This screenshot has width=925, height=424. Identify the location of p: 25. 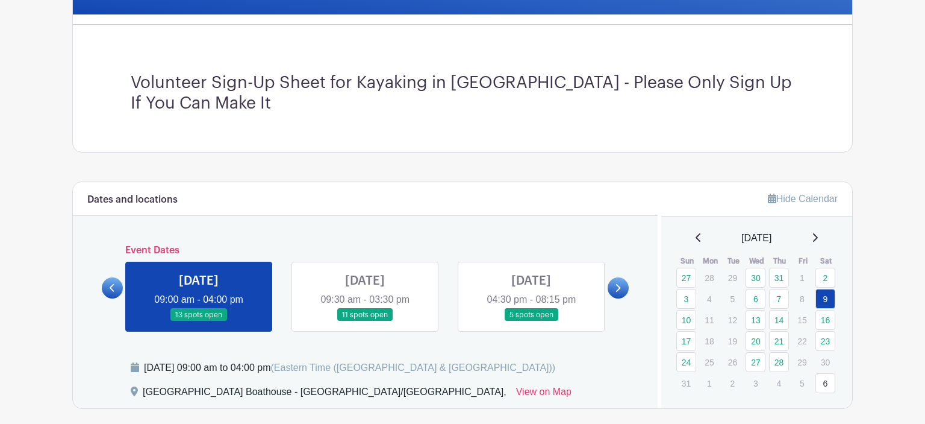
(709, 361).